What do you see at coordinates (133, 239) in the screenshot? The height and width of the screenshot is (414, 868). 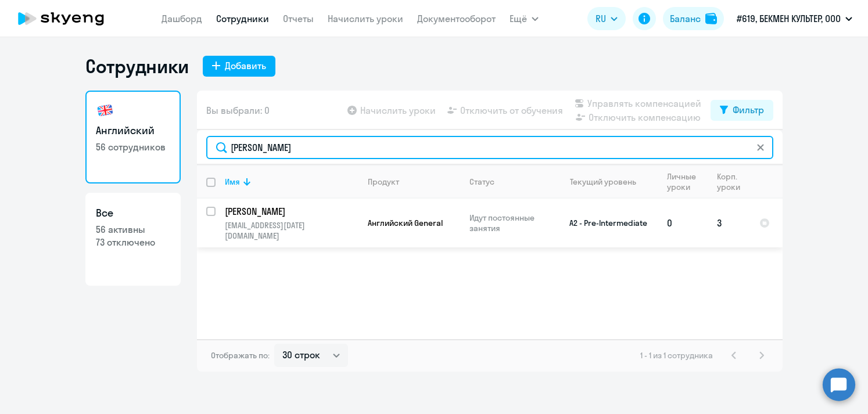 I see `a: Все56 активны73 отключено` at bounding box center [133, 239].